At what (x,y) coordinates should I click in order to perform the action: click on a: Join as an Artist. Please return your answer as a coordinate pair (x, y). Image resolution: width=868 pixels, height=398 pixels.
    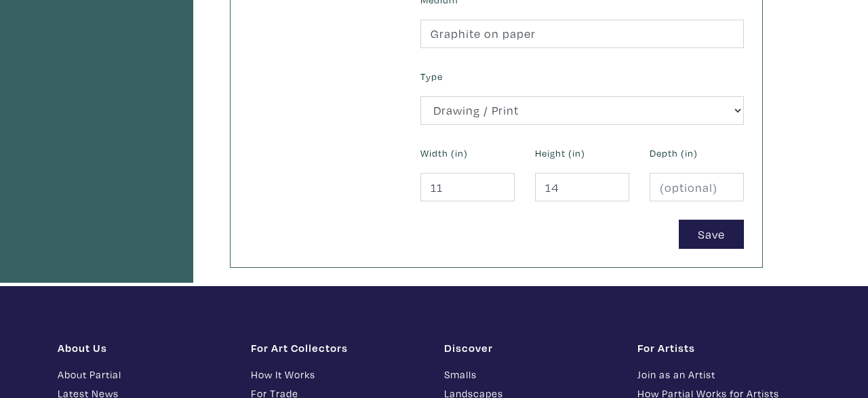
    Looking at the image, I should click on (723, 374).